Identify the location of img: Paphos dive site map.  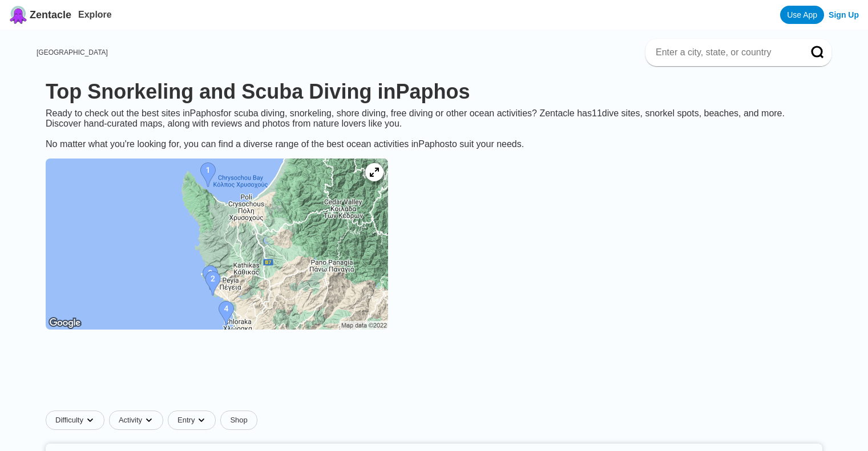
(217, 244).